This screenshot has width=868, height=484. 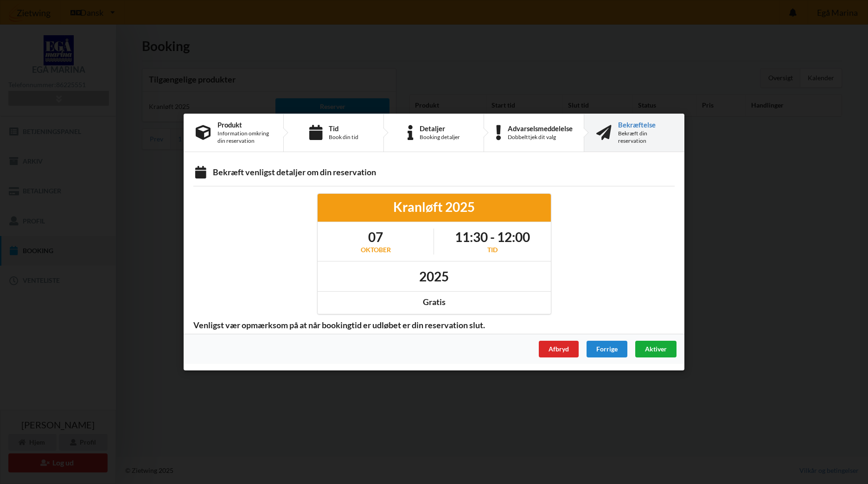 I want to click on div: Bekræftelse, so click(x=645, y=125).